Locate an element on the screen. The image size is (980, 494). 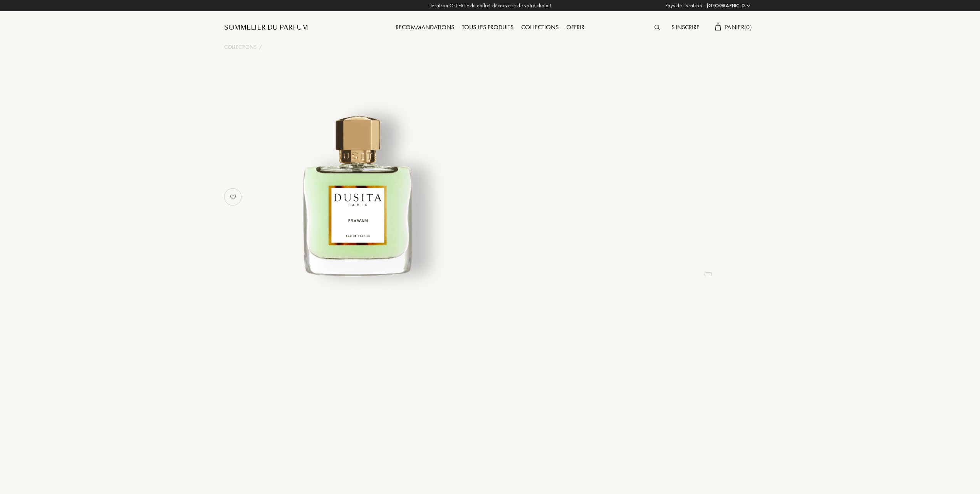
a: Recommandations is located at coordinates (425, 27).